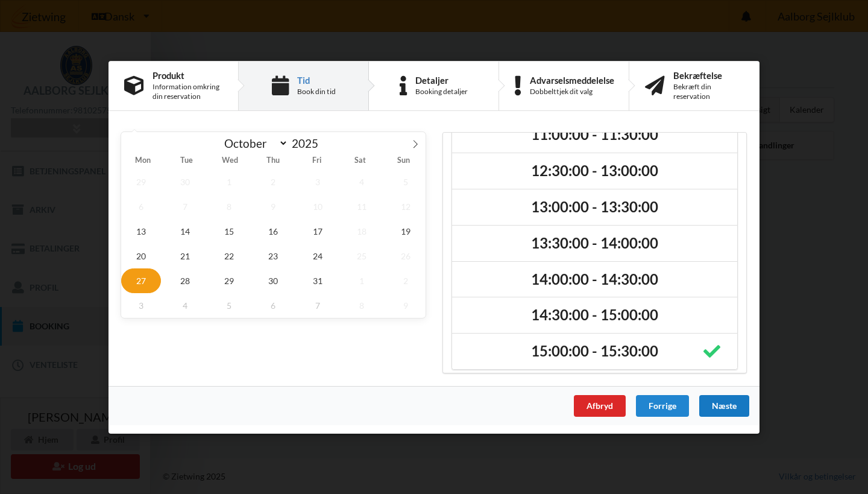  Describe the element at coordinates (308, 143) in the screenshot. I see `input: Year` at that location.